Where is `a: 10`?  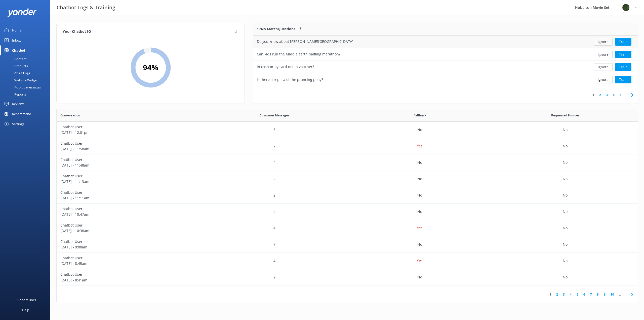 a: 10 is located at coordinates (612, 294).